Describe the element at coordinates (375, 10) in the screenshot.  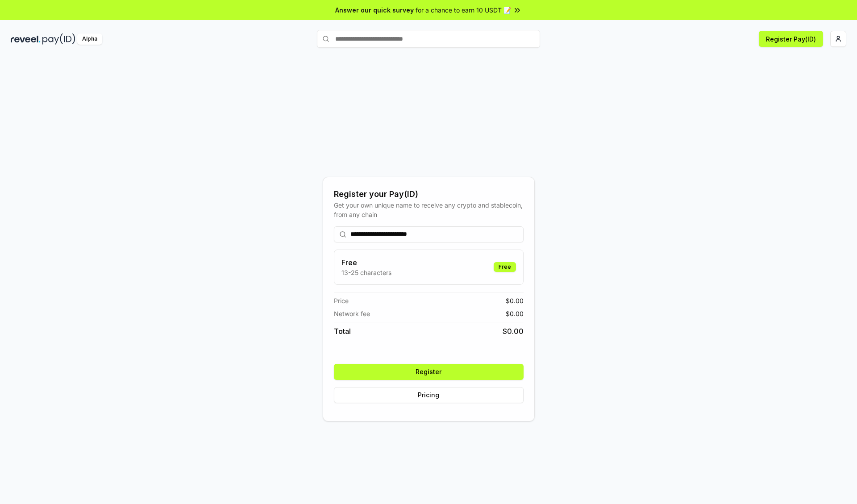
I see `span: Answer our quick survey` at that location.